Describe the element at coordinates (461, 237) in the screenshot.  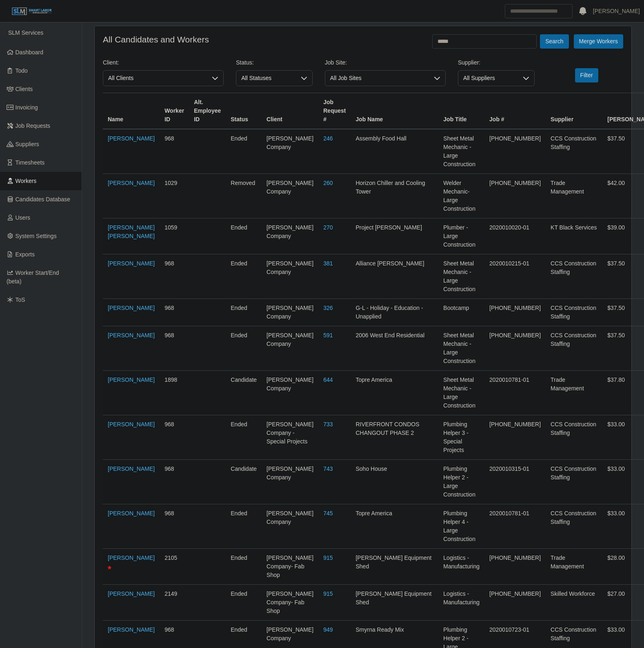
I see `td: Plumber - Large Construction` at that location.